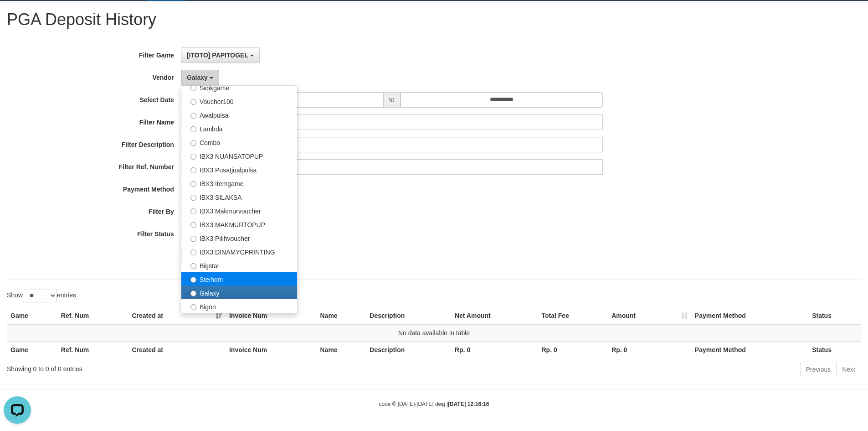 Image resolution: width=868 pixels, height=431 pixels. Describe the element at coordinates (200, 77) in the screenshot. I see `button: Galaxy` at that location.